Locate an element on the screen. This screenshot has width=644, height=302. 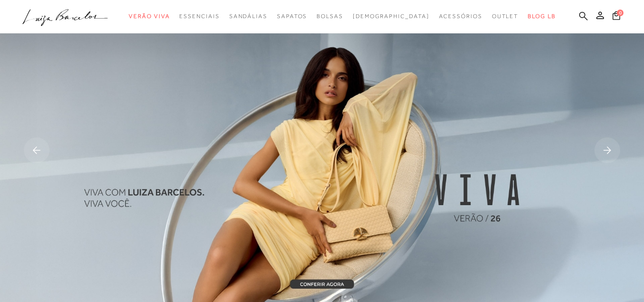
span: Outlet is located at coordinates (505, 16).